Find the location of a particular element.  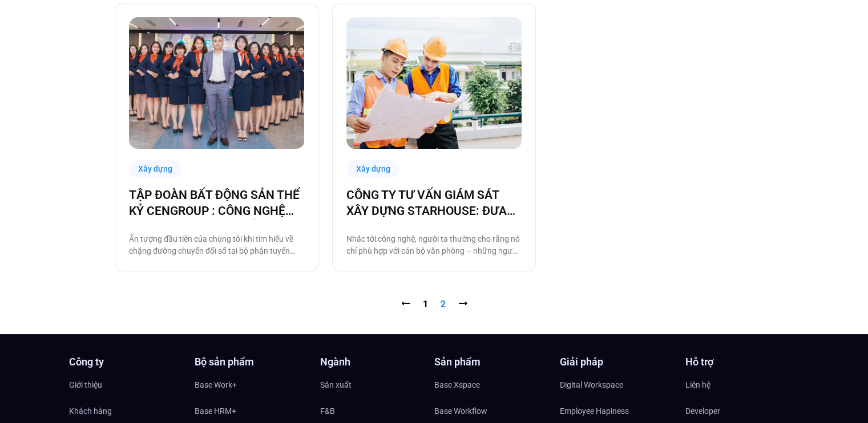

a: 1 is located at coordinates (425, 304).